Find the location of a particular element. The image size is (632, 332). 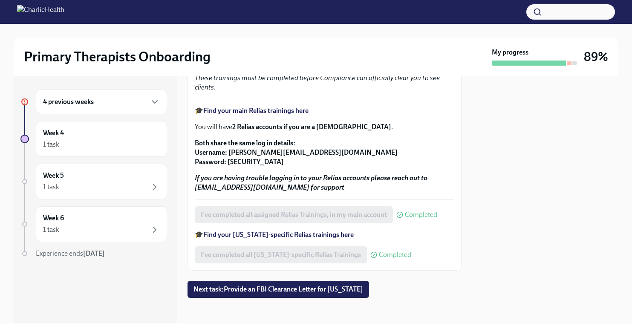

a: Find your main Relias trainings here is located at coordinates (256, 110).